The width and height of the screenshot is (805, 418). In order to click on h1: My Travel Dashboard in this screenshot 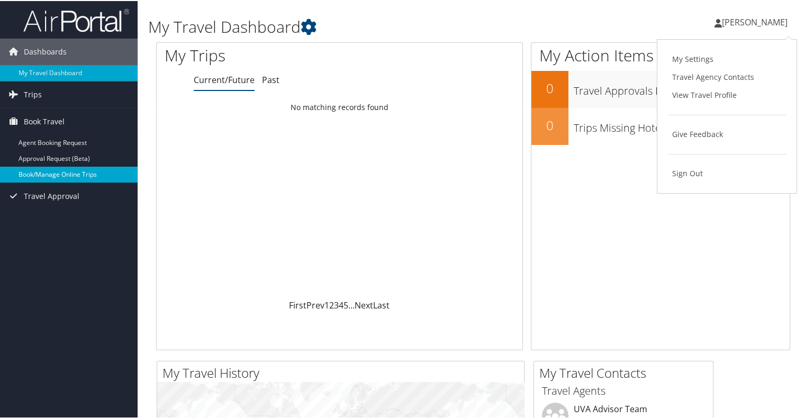, I will do `click(365, 26)`.